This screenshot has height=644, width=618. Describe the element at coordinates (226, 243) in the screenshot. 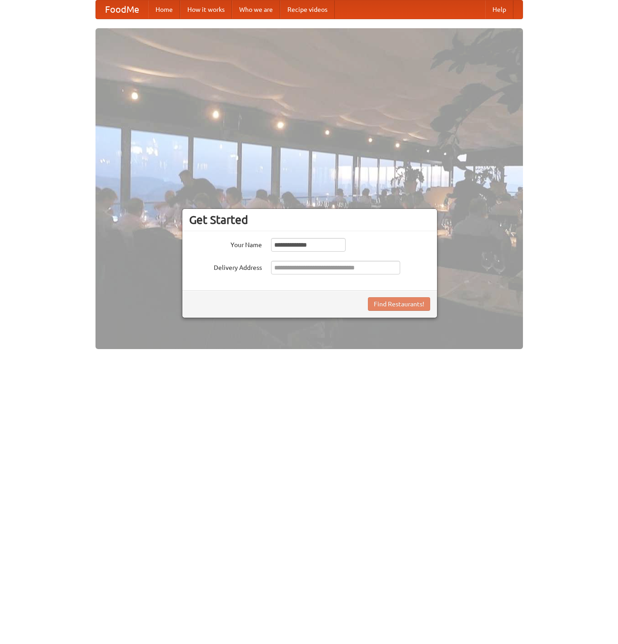

I see `label: Your Name` at that location.